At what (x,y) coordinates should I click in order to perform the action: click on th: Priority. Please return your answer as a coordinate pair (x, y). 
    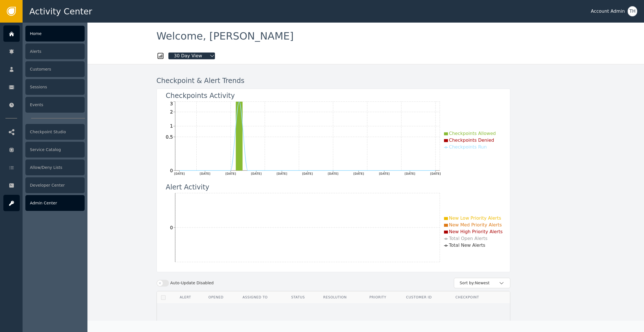
    Looking at the image, I should click on (383, 297).